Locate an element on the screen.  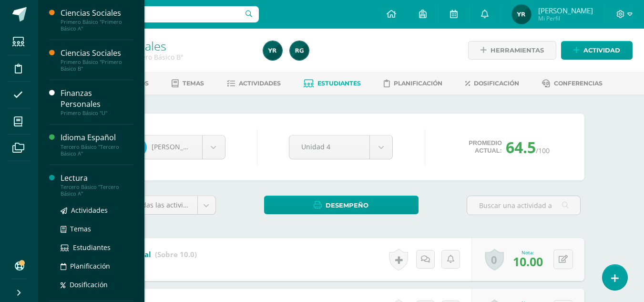
span: Conferencias is located at coordinates (578, 83).